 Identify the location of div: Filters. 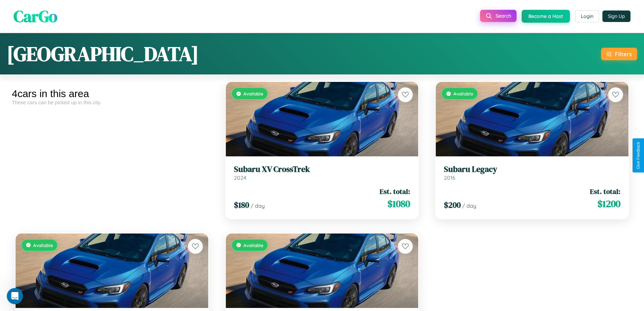
(624, 54).